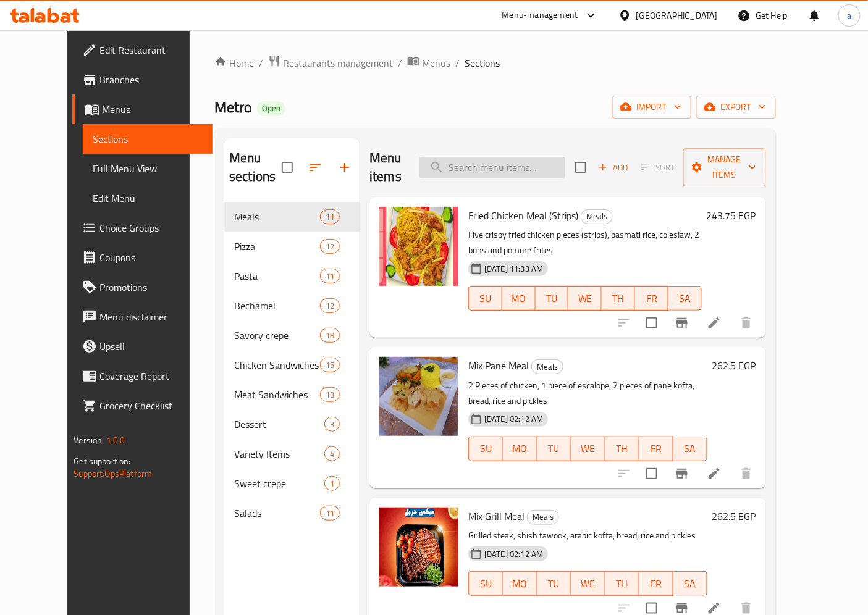  What do you see at coordinates (142, 228) in the screenshot?
I see `a: Choice Groups` at bounding box center [142, 228].